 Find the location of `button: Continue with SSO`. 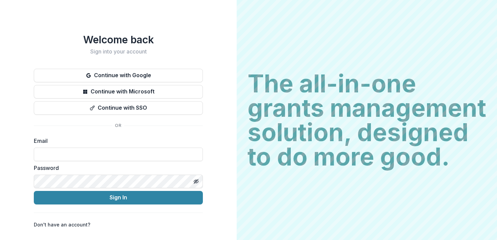

button: Continue with SSO is located at coordinates (118, 108).